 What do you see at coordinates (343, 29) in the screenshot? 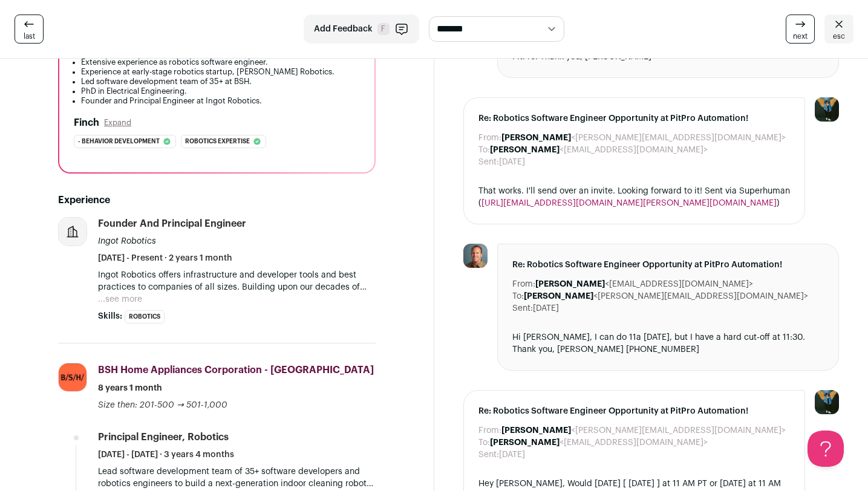
I see `span: Add Feedback` at bounding box center [343, 29].